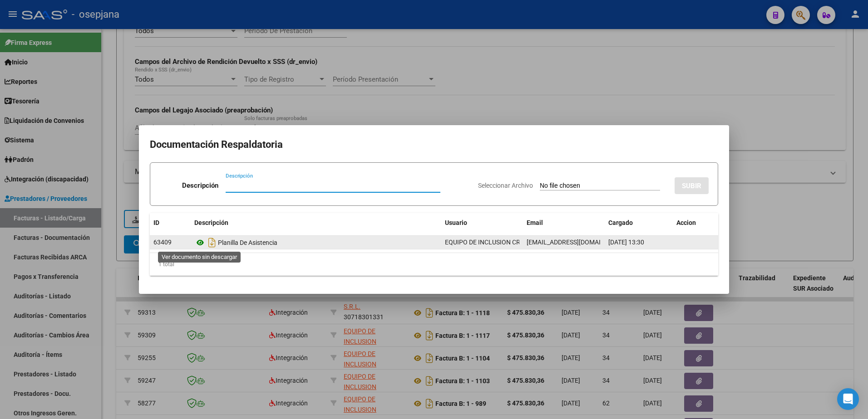  I want to click on p: Descripción, so click(200, 186).